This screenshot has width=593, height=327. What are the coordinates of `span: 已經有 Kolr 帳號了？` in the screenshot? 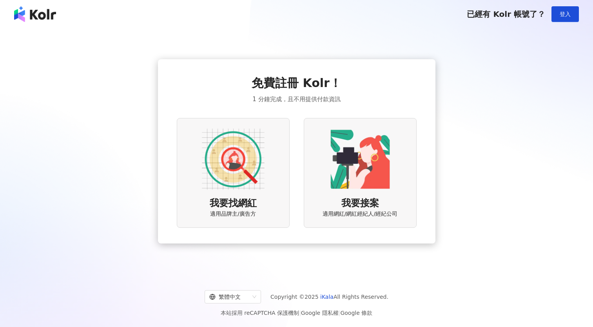 It's located at (506, 14).